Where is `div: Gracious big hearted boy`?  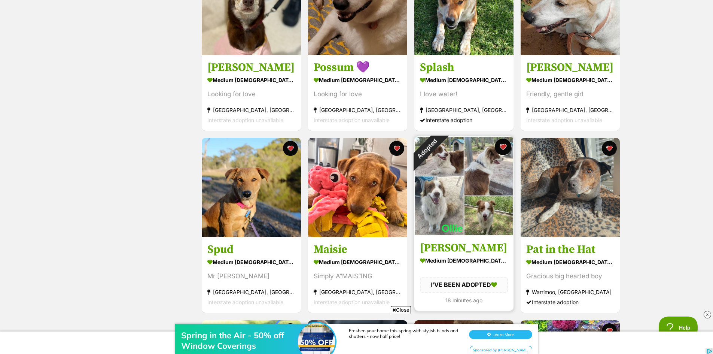 div: Gracious big hearted boy is located at coordinates (570, 276).